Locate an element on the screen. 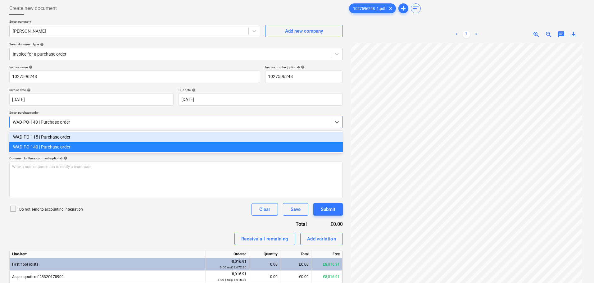  span: First floor joists is located at coordinates (25, 264).